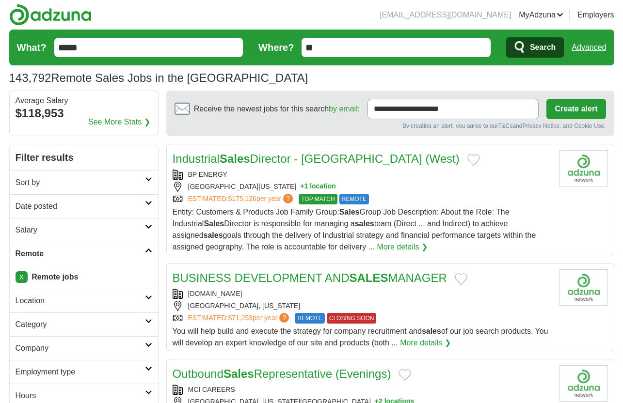  What do you see at coordinates (84, 300) in the screenshot?
I see `a: Location` at bounding box center [84, 300].